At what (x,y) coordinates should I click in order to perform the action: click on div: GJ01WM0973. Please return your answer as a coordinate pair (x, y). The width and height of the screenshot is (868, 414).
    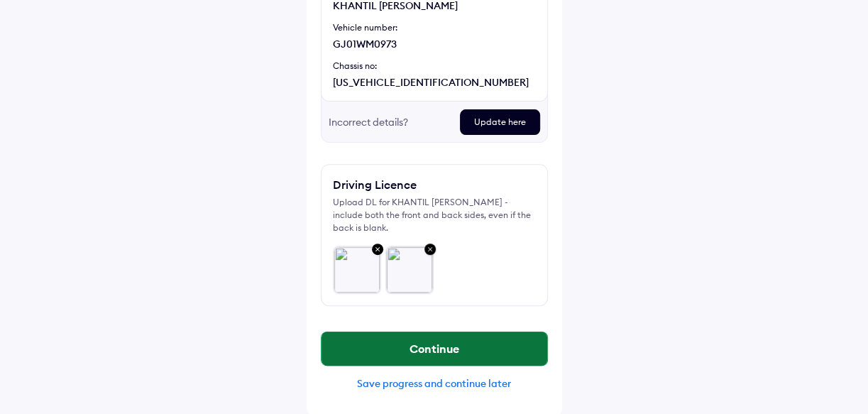
    Looking at the image, I should click on (434, 44).